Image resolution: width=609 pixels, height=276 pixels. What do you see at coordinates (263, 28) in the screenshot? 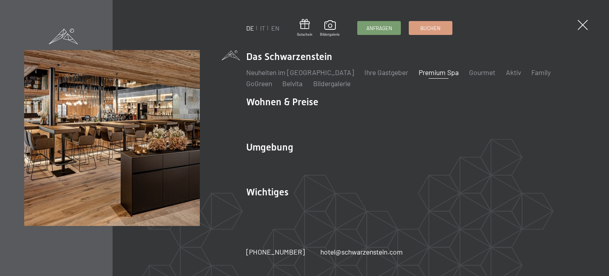
I see `a: IT` at bounding box center [263, 28].